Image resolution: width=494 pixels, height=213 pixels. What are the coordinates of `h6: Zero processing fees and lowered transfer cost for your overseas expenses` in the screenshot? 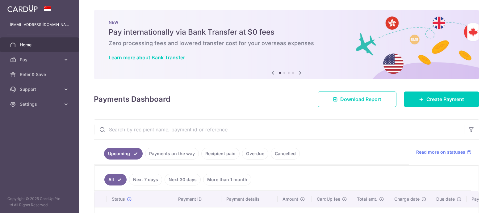 It's located at (287, 43).